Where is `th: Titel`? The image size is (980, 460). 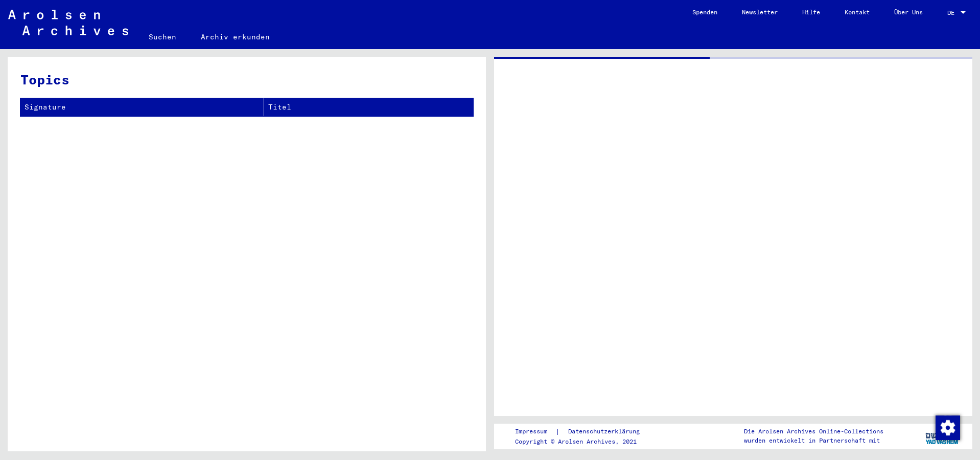 th: Titel is located at coordinates (368, 107).